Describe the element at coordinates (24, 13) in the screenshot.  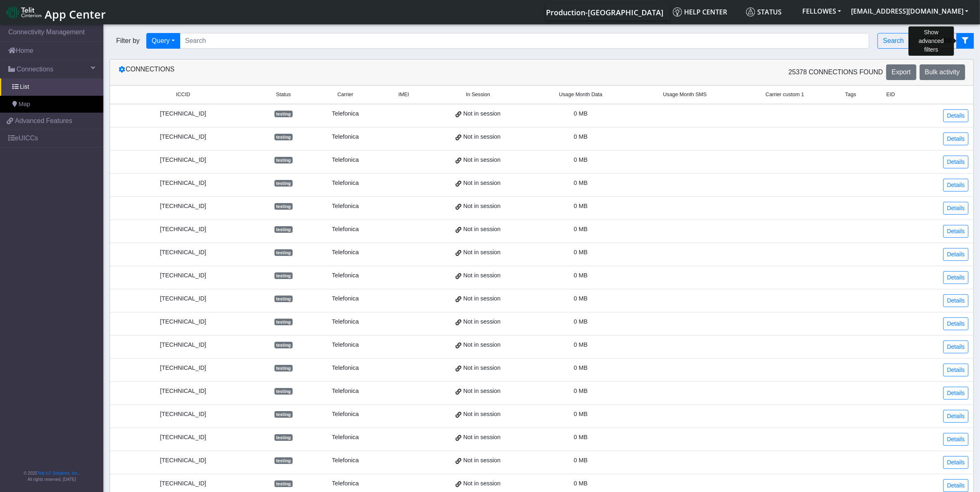
I see `img: logo-telit-cinterion-gw-new.png` at that location.